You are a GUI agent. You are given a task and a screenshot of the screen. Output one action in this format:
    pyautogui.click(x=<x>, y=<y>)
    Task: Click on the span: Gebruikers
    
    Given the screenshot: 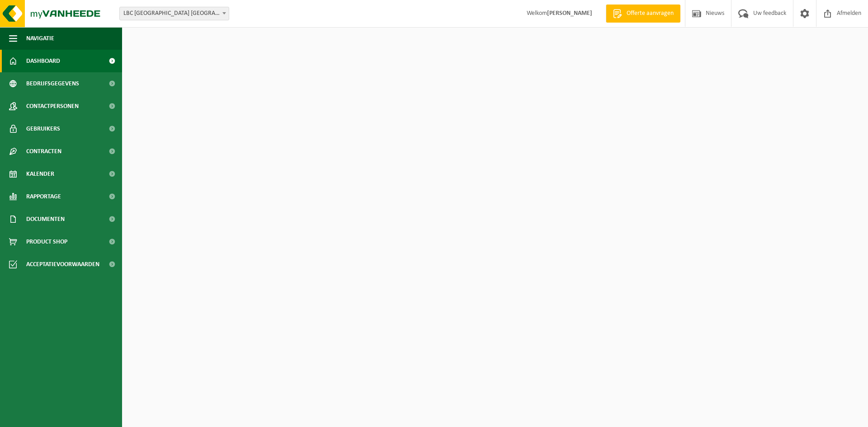 What is the action you would take?
    pyautogui.click(x=43, y=129)
    